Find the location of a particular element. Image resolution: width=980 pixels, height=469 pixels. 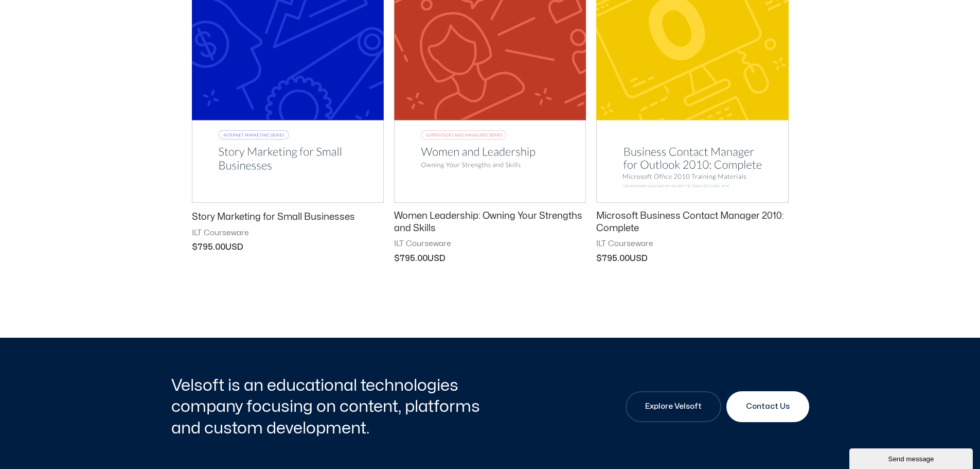

a: Story Marketing for Small Businesses is located at coordinates (288, 219).